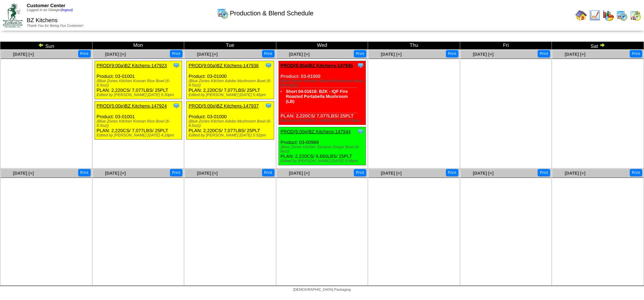 The height and width of the screenshot is (300, 644). What do you see at coordinates (323, 149) in the screenshot?
I see `div: (Blue Zones Kitchen Sesame Ginger Bowl (6-8oz))` at bounding box center [323, 149].